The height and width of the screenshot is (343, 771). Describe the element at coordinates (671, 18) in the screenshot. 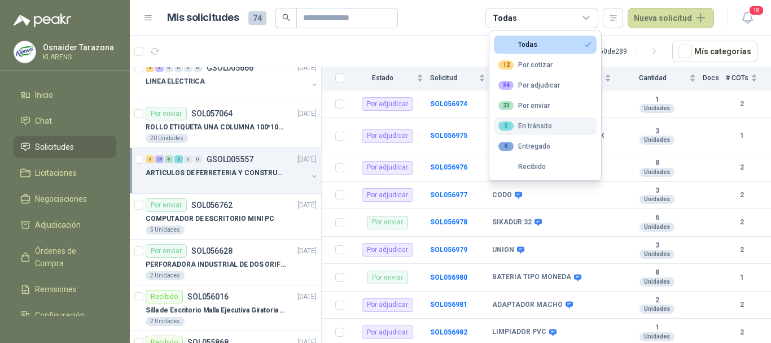

I see `button: Nueva solicitud` at that location.